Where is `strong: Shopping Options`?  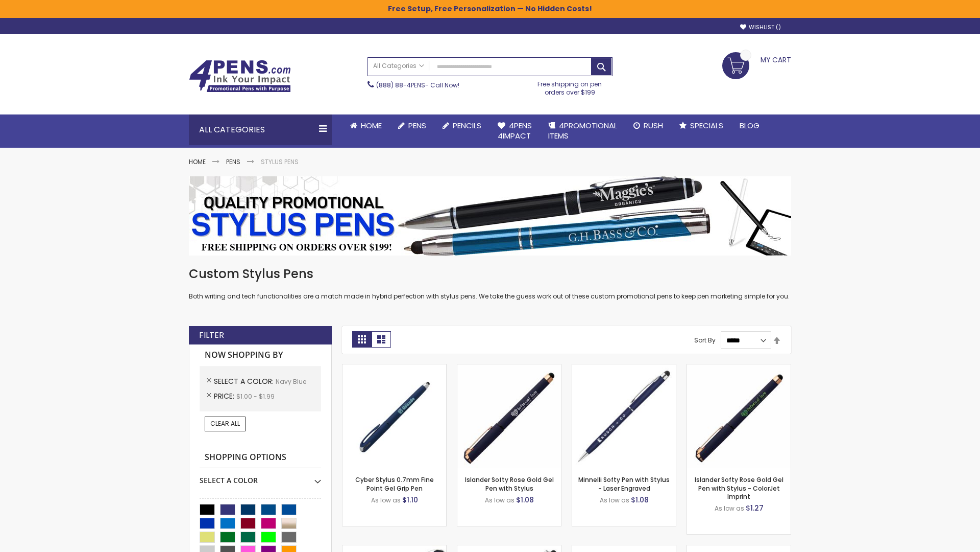
strong: Shopping Options is located at coordinates (260, 457).